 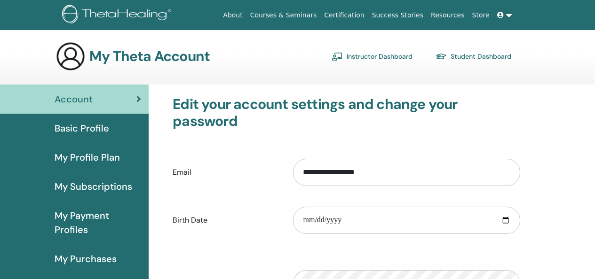 I want to click on img: generic-user-icon.jpg, so click(x=71, y=56).